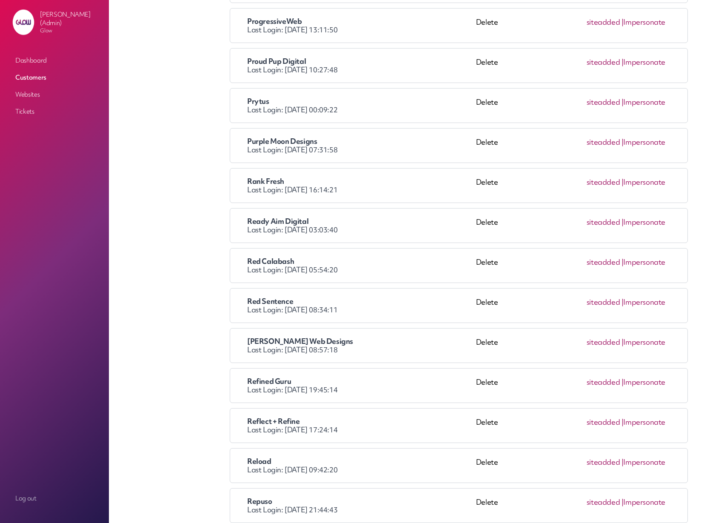 Image resolution: width=727 pixels, height=523 pixels. What do you see at coordinates (54, 111) in the screenshot?
I see `a: Tickets` at bounding box center [54, 111].